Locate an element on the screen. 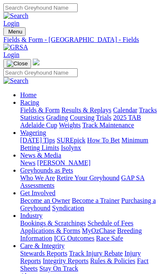 The image size is (165, 274). a: Care & Integrity is located at coordinates (42, 246).